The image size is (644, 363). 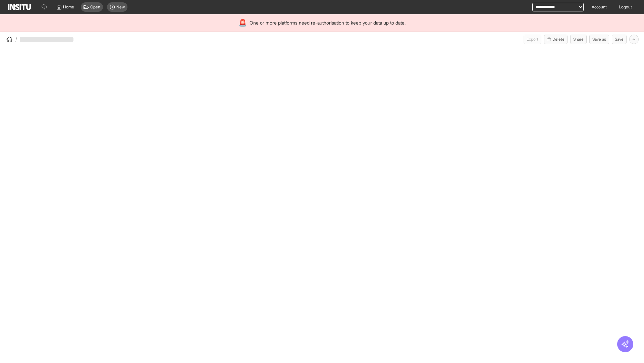 I want to click on button: Save as, so click(x=599, y=39).